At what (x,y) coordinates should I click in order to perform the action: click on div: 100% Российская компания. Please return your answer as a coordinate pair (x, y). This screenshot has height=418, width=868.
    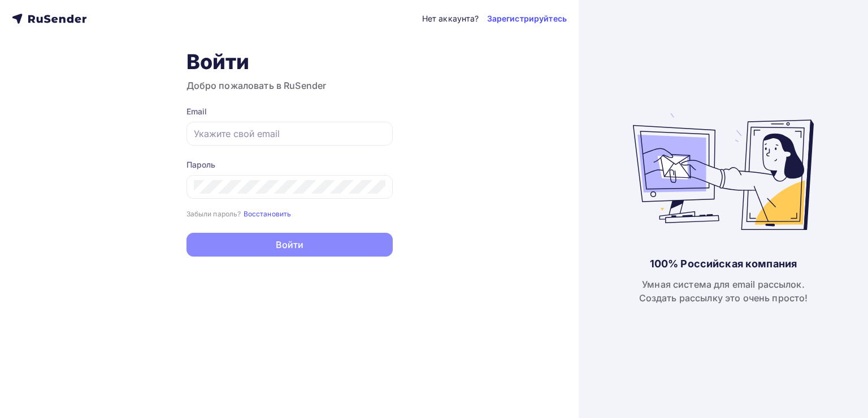
    Looking at the image, I should click on (724, 264).